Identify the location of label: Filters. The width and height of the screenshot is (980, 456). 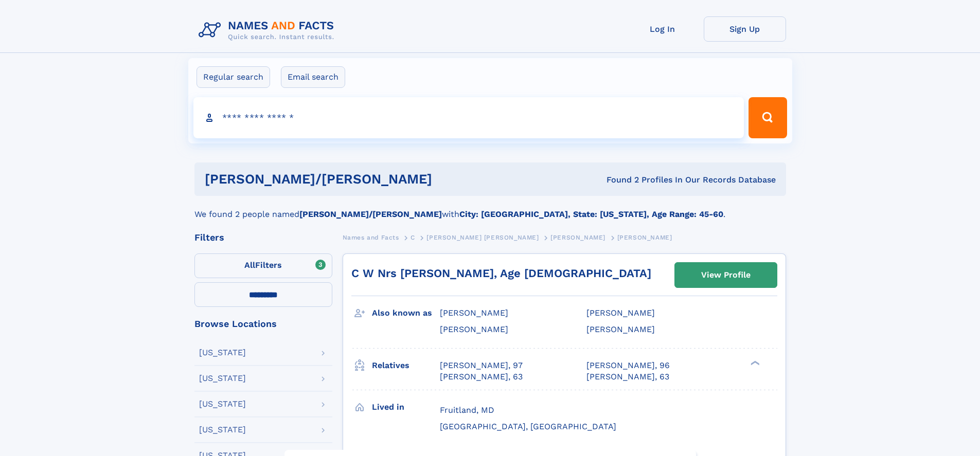
(264, 266).